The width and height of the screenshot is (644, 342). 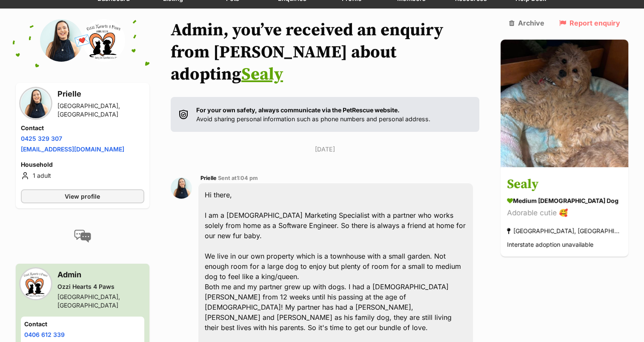 What do you see at coordinates (238, 178) in the screenshot?
I see `span: Sent at` at bounding box center [238, 178].